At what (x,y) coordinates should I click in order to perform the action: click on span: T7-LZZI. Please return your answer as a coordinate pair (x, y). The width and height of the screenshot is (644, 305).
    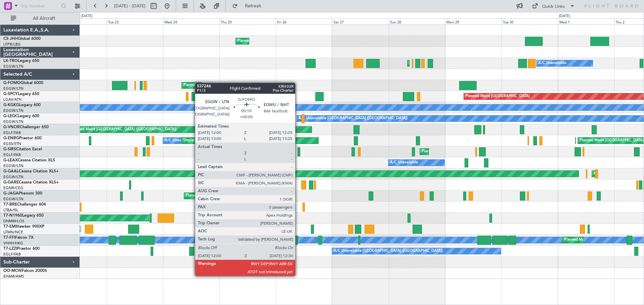
    Looking at the image, I should click on (10, 249).